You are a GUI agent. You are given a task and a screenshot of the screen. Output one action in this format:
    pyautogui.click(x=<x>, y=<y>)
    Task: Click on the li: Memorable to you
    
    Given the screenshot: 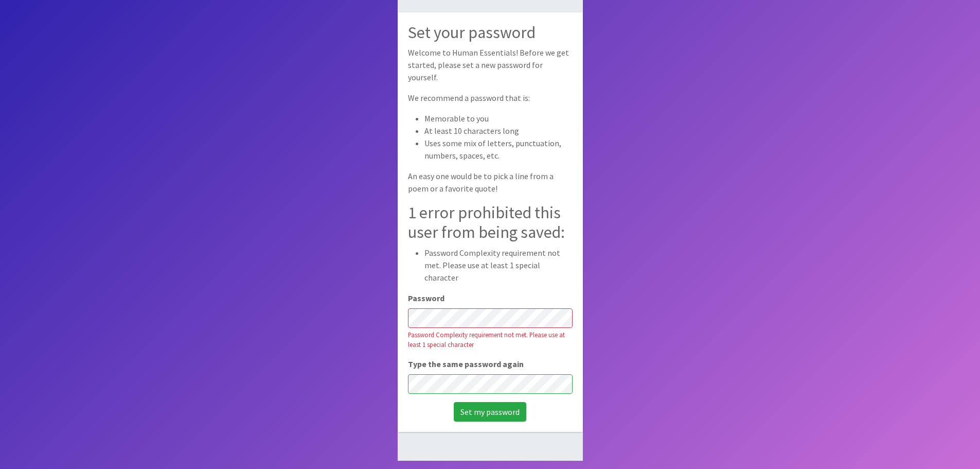 What is the action you would take?
    pyautogui.click(x=498, y=118)
    